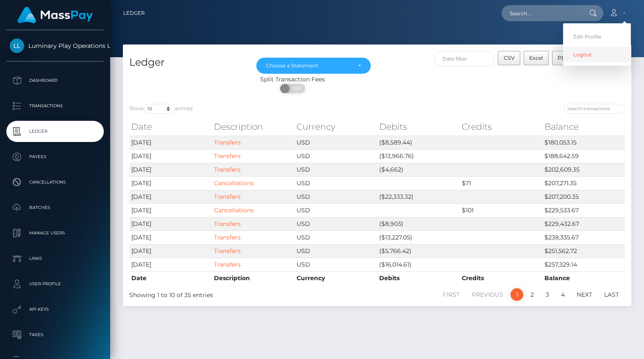  What do you see at coordinates (563, 58) in the screenshot?
I see `span: PDF` at bounding box center [563, 58].